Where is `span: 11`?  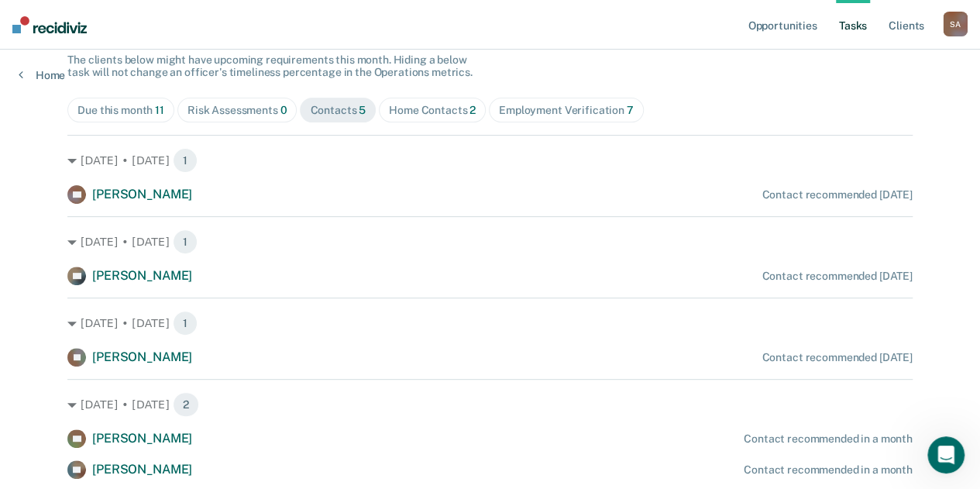 span: 11 is located at coordinates (159, 110).